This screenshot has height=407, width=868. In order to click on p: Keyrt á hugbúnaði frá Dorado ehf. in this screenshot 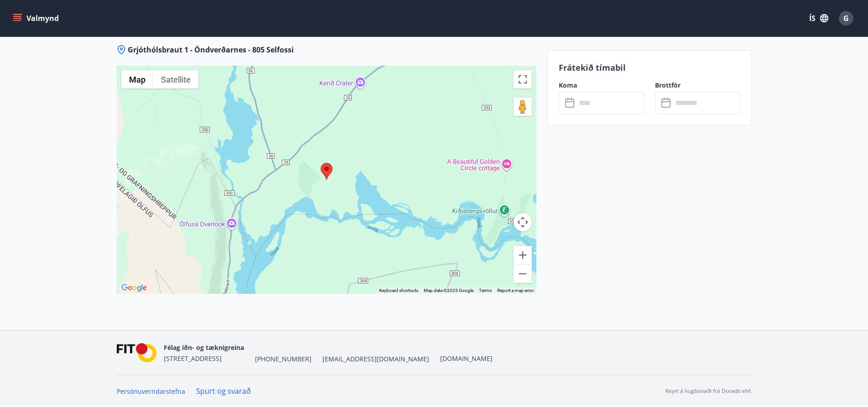, I will do `click(708, 391)`.